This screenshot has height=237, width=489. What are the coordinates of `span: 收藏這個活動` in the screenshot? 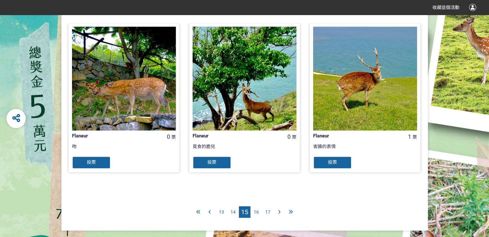 It's located at (446, 7).